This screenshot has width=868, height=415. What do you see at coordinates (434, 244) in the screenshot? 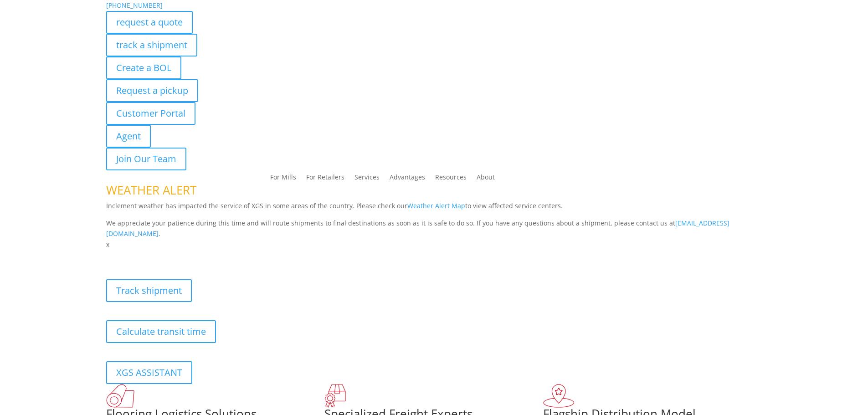
I see `p: x` at bounding box center [434, 244].